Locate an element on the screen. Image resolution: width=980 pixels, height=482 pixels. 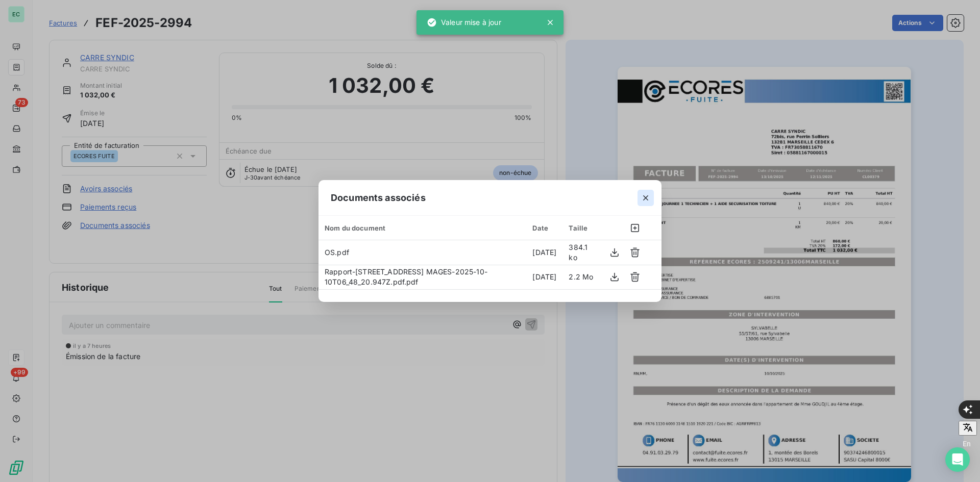
span: 384.1 ko is located at coordinates (578, 252).